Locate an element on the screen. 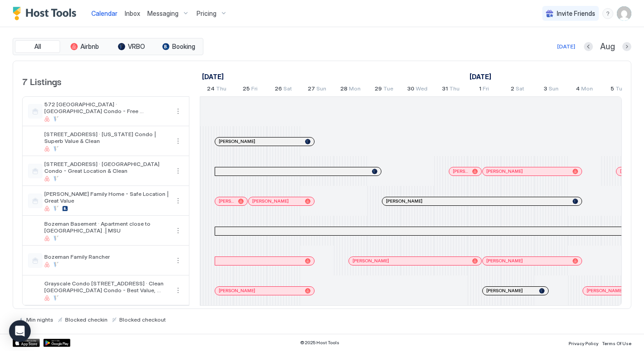 The width and height of the screenshot is (644, 351). button: Booking is located at coordinates (179, 47).